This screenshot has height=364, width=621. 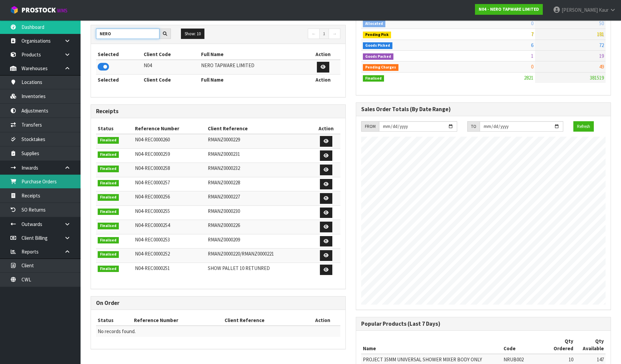 What do you see at coordinates (253, 66) in the screenshot?
I see `td: NERO TAPWARE LIMITED` at bounding box center [253, 66].